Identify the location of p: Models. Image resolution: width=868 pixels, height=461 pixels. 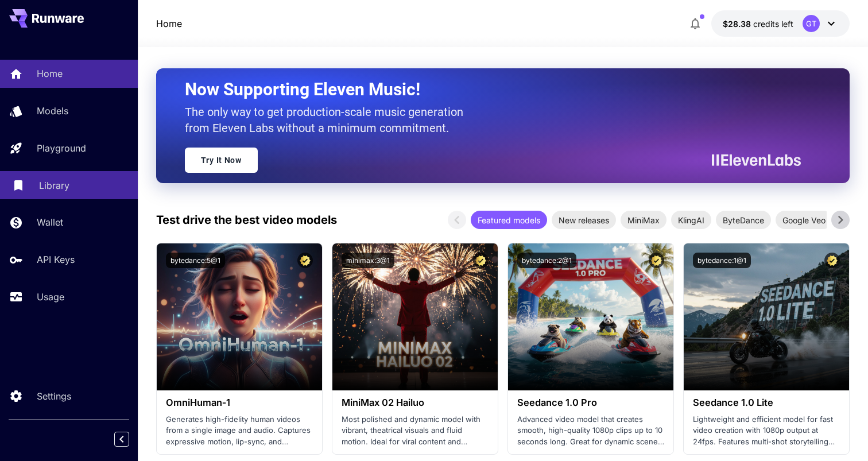
(52, 111).